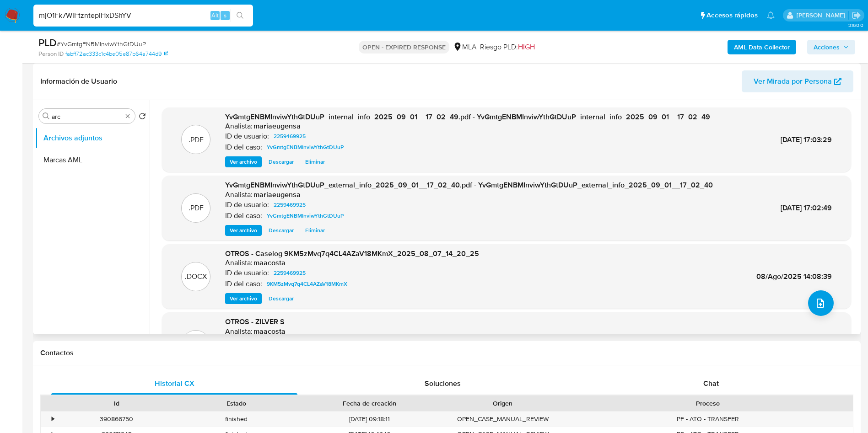 This screenshot has height=433, width=868. I want to click on span: Riesgo PLD:, so click(507, 48).